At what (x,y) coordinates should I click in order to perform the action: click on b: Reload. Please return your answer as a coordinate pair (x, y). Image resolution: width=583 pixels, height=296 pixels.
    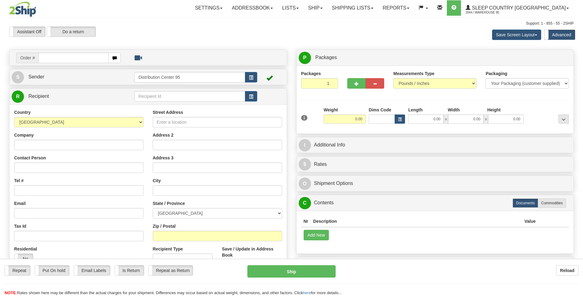
    Looking at the image, I should click on (567, 270).